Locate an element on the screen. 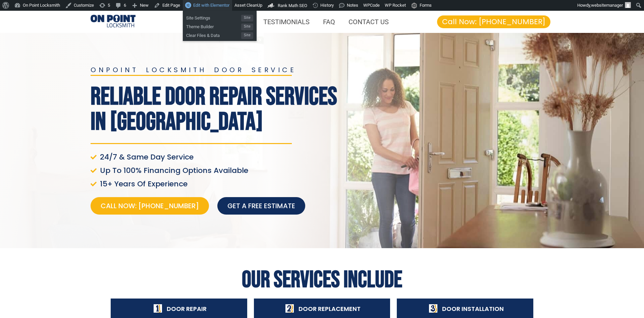 The image size is (644, 318). span: Site Settings is located at coordinates (214, 17).